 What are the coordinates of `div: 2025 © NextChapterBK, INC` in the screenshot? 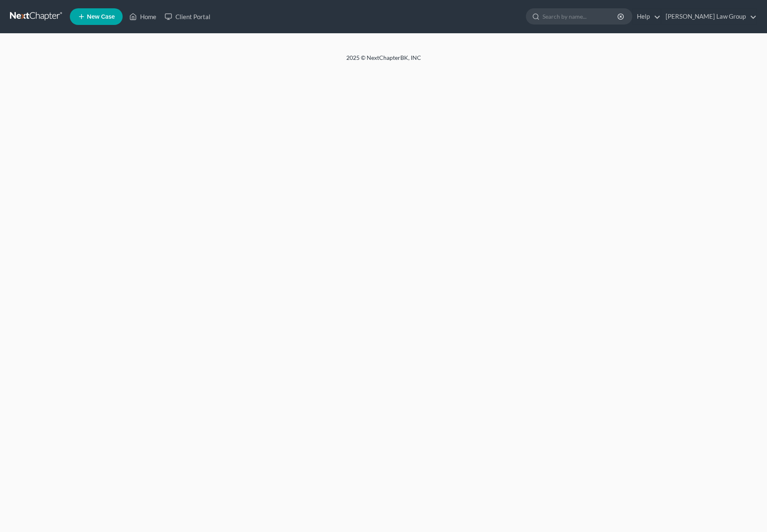 It's located at (384, 61).